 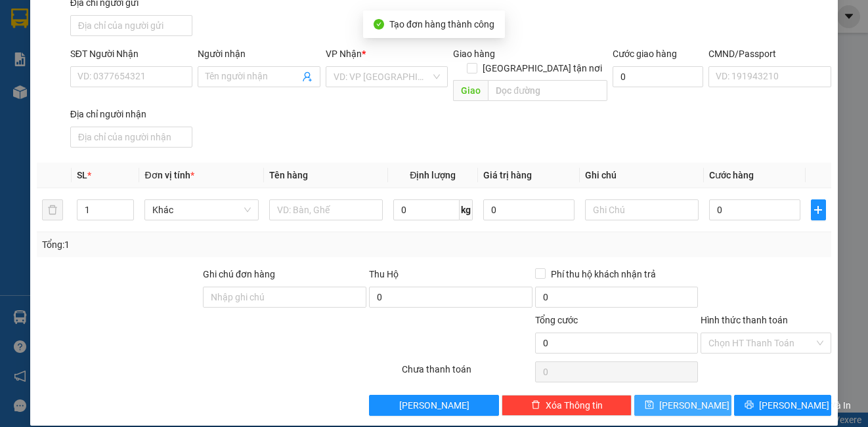 What do you see at coordinates (658, 77) in the screenshot?
I see `input: Cước giao hàng` at bounding box center [658, 77].